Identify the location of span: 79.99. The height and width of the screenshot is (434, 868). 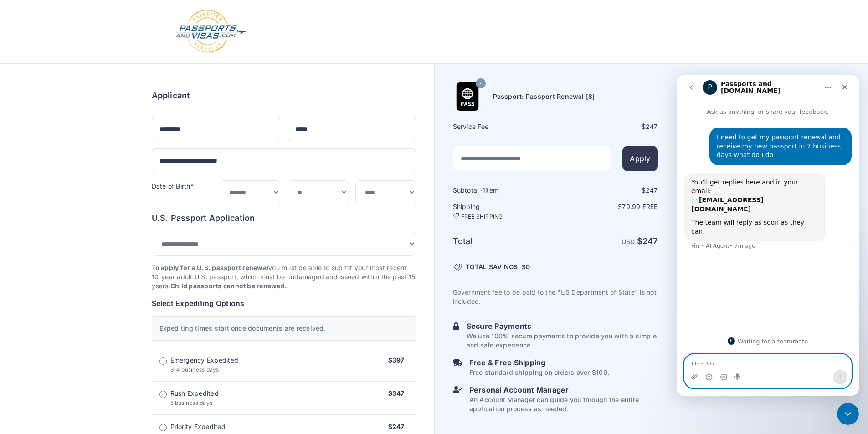
(631, 206).